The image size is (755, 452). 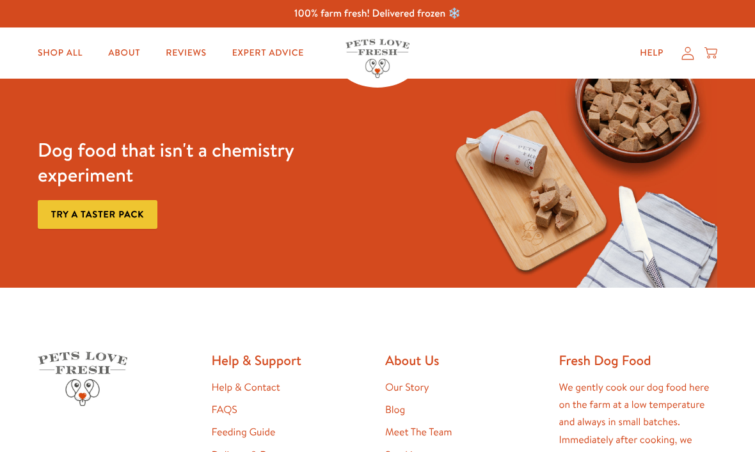 What do you see at coordinates (246, 388) in the screenshot?
I see `a: Help & Contact` at bounding box center [246, 388].